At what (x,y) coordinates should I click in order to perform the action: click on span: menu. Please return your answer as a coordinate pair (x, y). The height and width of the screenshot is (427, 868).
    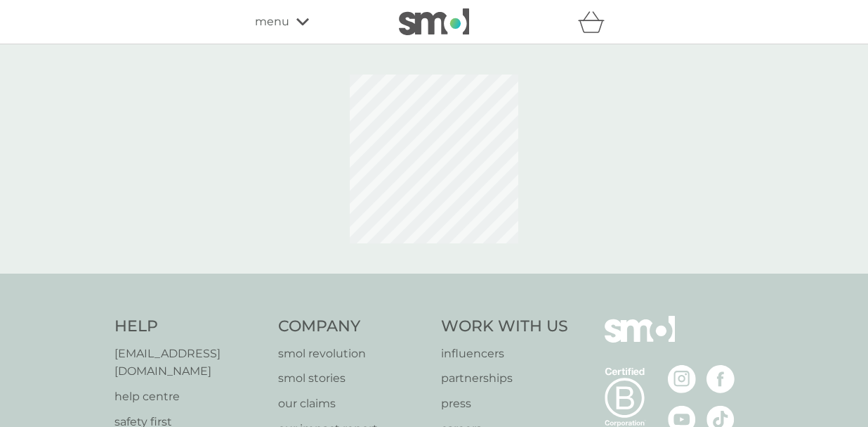
    Looking at the image, I should click on (272, 22).